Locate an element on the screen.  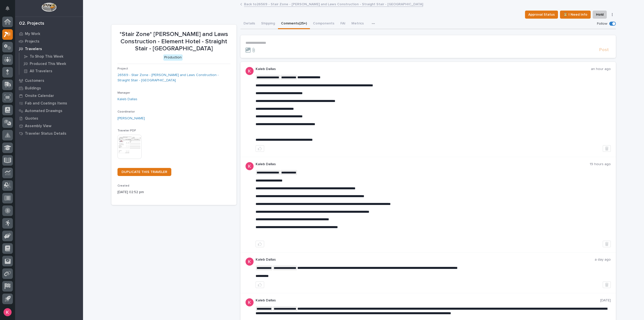
button: Notifications is located at coordinates (8, 8).